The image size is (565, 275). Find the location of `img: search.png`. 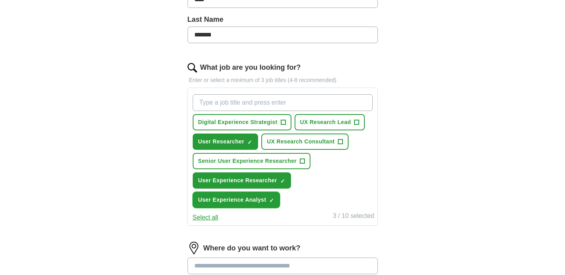

img: search.png is located at coordinates (192, 68).